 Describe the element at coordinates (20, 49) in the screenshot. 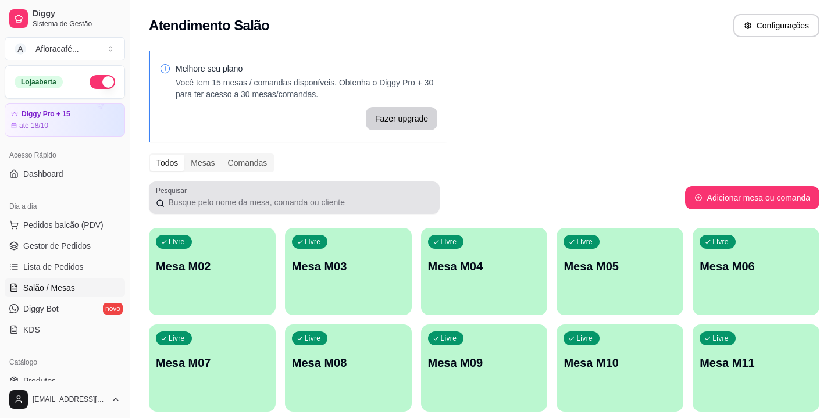

I see `span: A` at that location.